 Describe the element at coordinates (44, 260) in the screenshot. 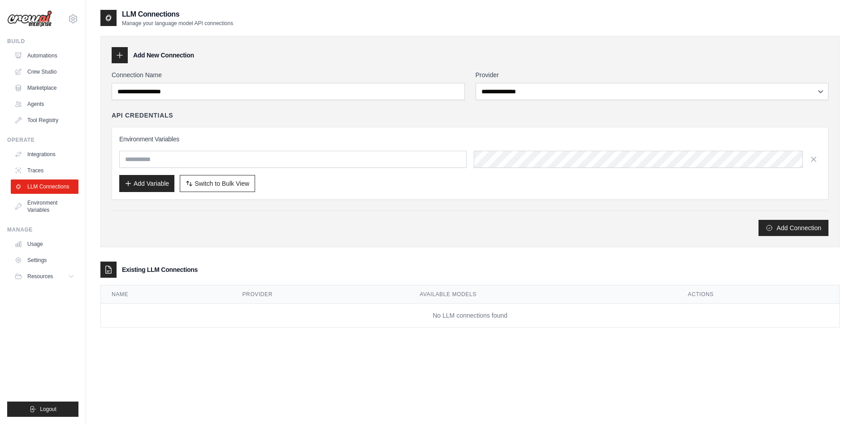

I see `a: Settings` at that location.